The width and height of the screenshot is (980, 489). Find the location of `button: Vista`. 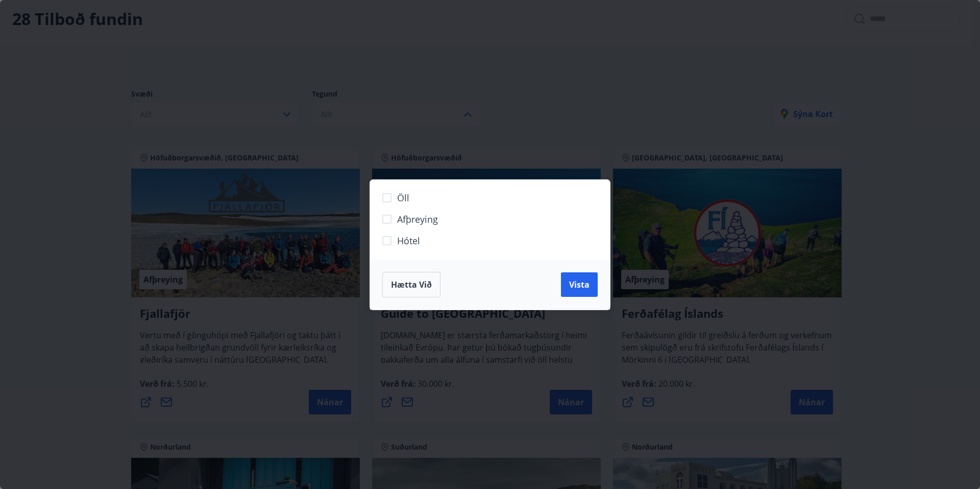

button: Vista is located at coordinates (579, 284).